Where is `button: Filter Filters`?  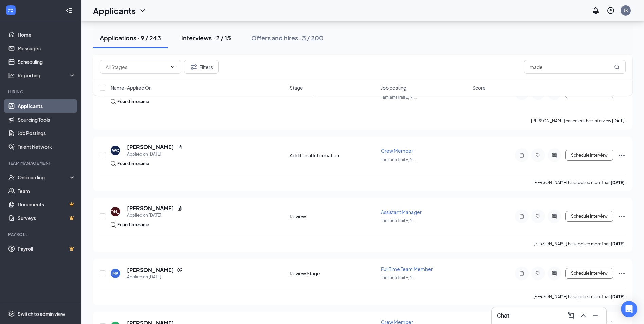
button: Filter Filters is located at coordinates (201, 67).